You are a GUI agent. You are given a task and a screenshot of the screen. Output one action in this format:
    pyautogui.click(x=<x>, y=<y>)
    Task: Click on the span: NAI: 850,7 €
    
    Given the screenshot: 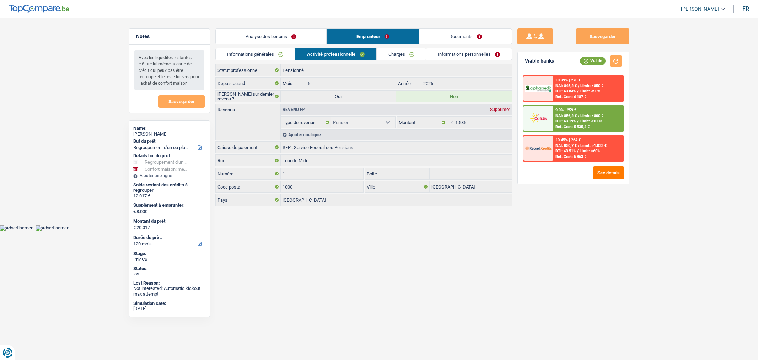 What is the action you would take?
    pyautogui.click(x=566, y=145)
    